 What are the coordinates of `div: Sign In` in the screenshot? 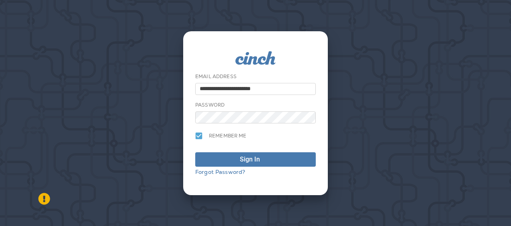 It's located at (250, 160).